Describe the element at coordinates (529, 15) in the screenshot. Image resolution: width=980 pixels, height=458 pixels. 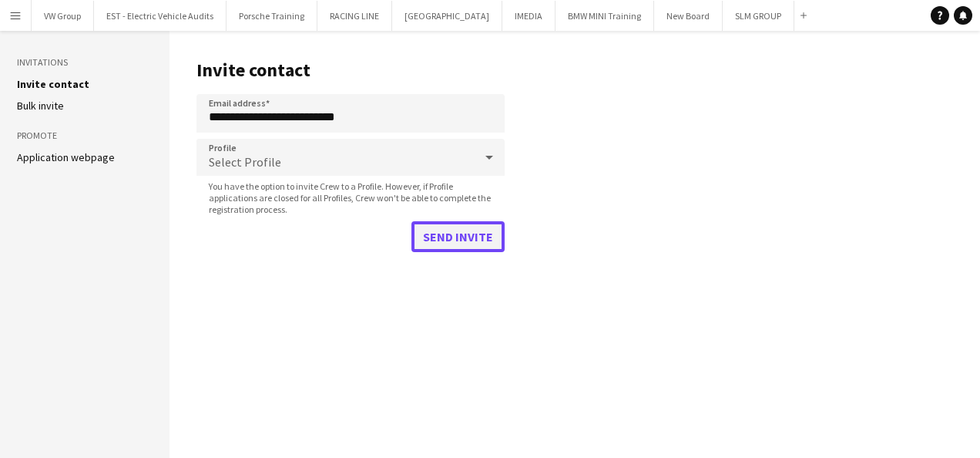
I see `button: IMEDIA` at that location.